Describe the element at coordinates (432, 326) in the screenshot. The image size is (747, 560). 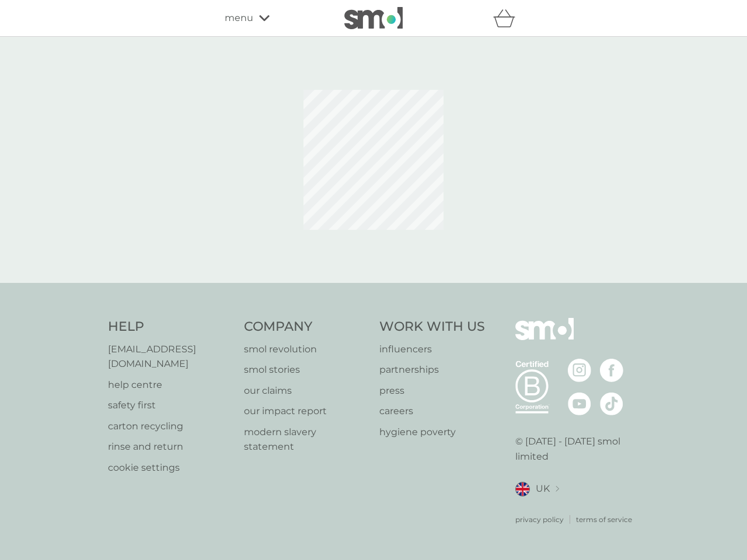
I see `h4: Work With Us` at that location.